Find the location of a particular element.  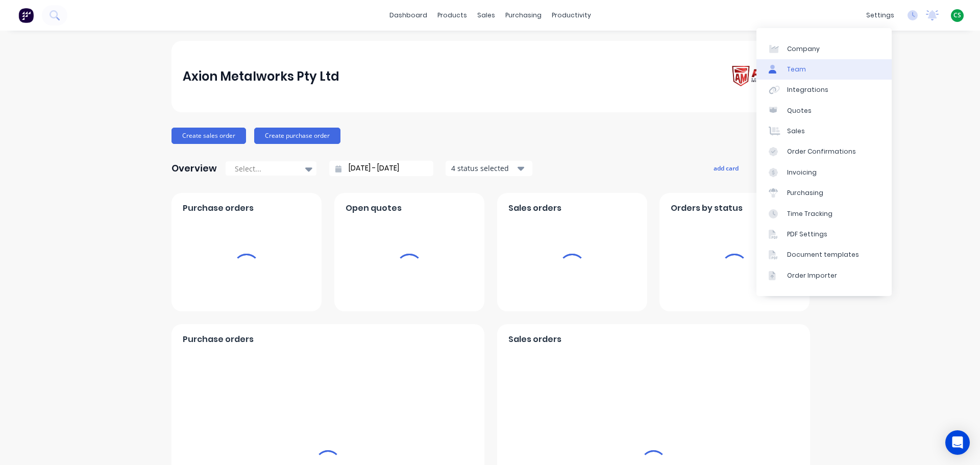

div: Document templates is located at coordinates (823, 255).